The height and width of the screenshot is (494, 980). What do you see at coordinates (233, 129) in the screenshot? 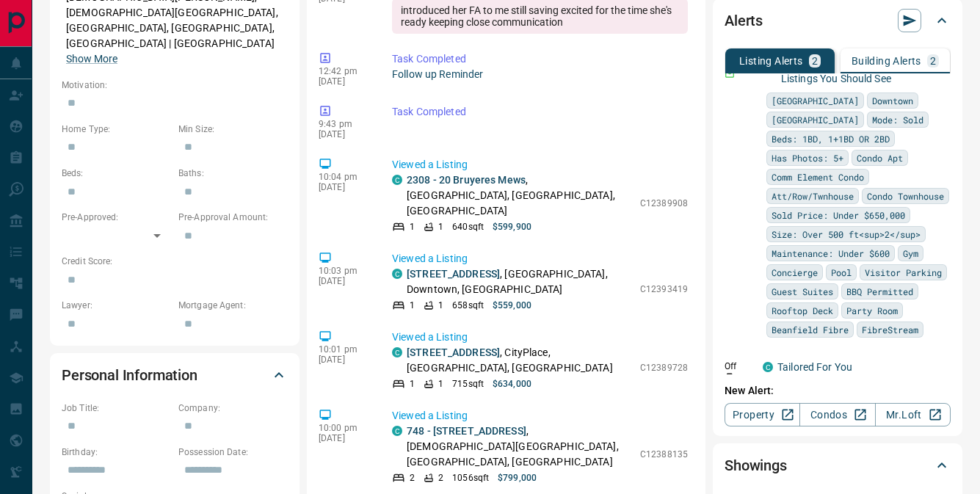
I see `p: Min Size:` at bounding box center [233, 129].